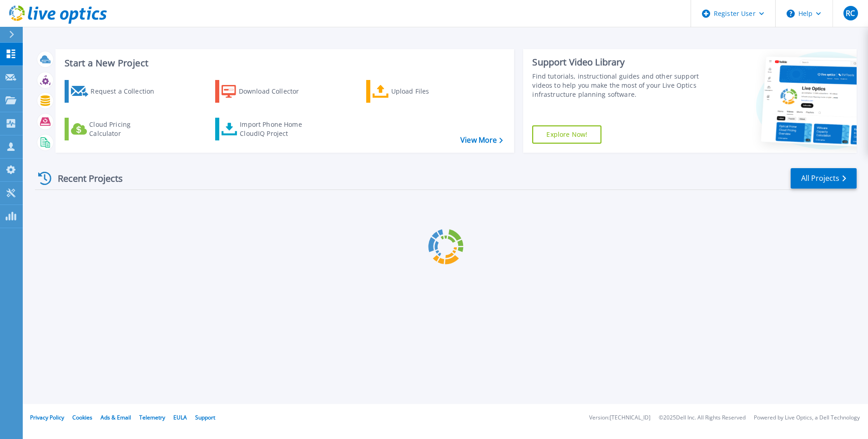 Image resolution: width=868 pixels, height=439 pixels. I want to click on a: Request a Collection, so click(115, 91).